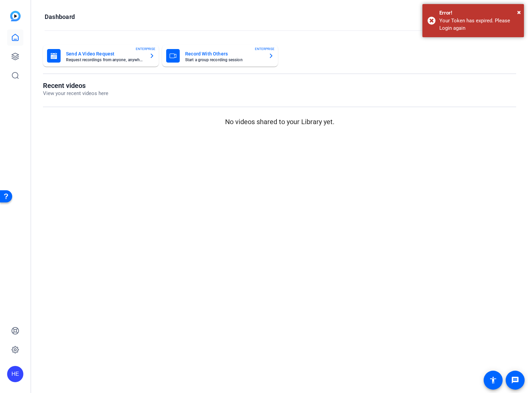  Describe the element at coordinates (76, 93) in the screenshot. I see `p: View your recent videos here` at that location.